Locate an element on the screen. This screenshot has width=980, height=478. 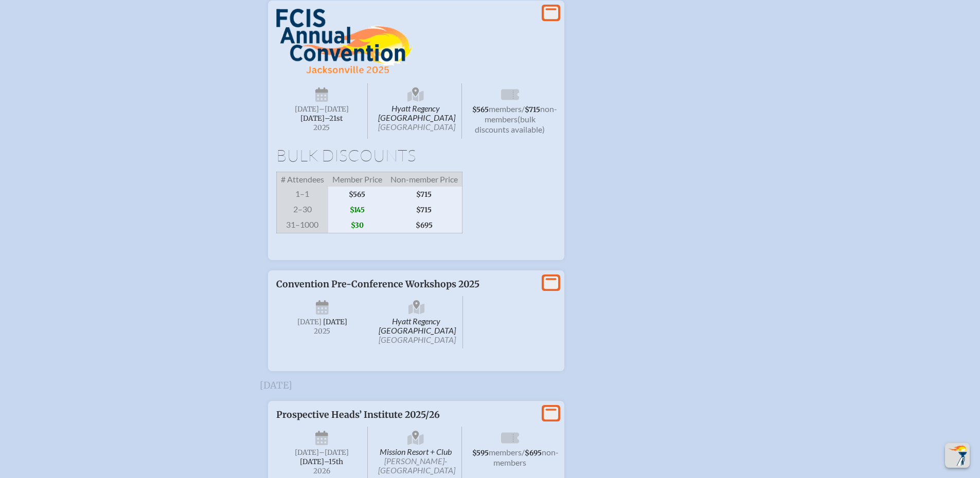
span: $30 is located at coordinates (357, 225).